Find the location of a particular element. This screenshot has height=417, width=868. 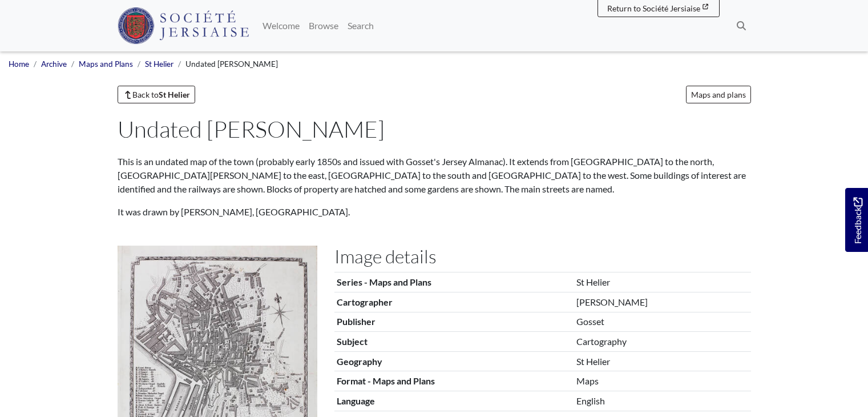

a: Search is located at coordinates (361, 26).